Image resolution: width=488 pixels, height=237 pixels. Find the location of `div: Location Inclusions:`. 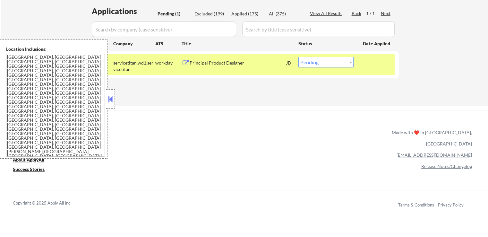

div: Location Inclusions: is located at coordinates (56, 49).